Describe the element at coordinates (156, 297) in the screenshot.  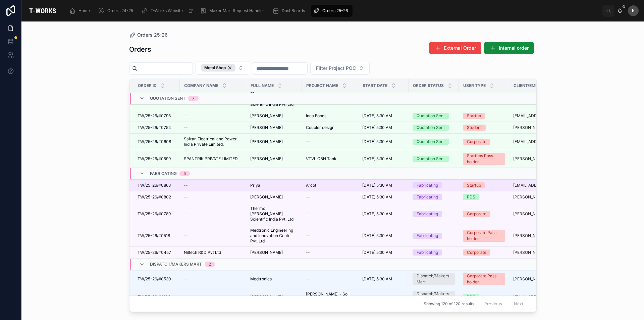
I see `a: TW/25-26/#0103` at that location.